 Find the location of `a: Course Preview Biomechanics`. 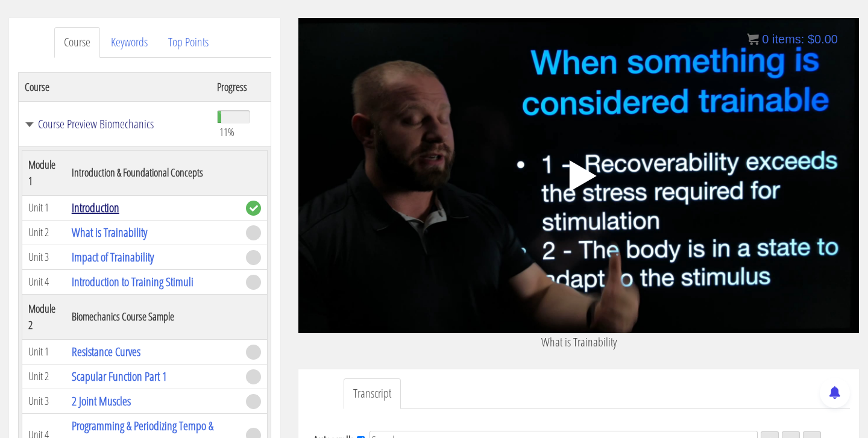

a: Course Preview Biomechanics is located at coordinates (115, 124).